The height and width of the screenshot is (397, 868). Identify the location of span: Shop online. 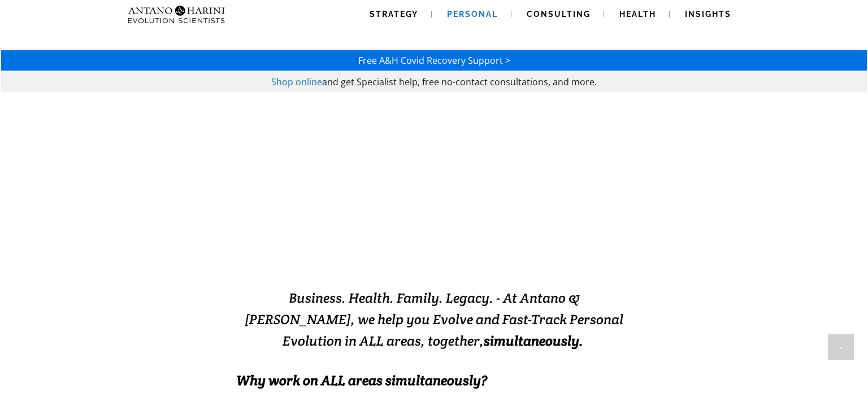
(297, 82).